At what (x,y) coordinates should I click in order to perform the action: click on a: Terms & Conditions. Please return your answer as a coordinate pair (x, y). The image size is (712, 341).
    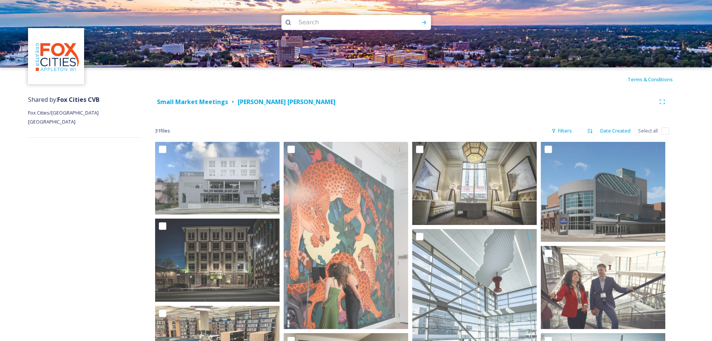
    Looking at the image, I should click on (656, 79).